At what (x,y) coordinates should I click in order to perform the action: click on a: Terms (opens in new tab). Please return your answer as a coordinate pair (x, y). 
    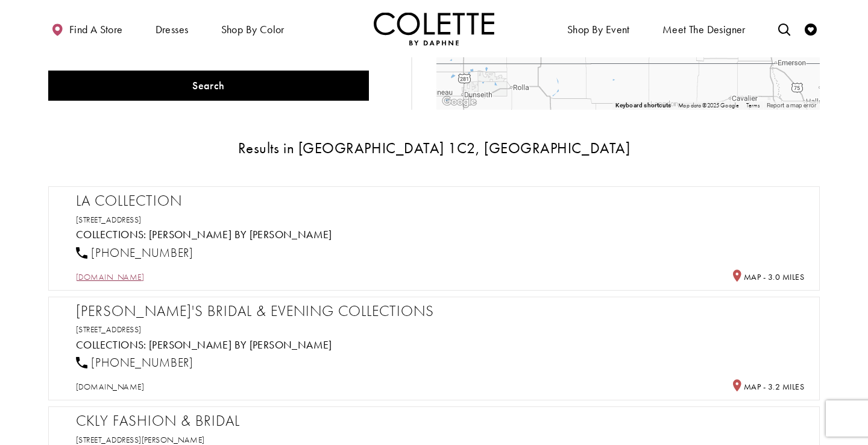
    Looking at the image, I should click on (753, 105).